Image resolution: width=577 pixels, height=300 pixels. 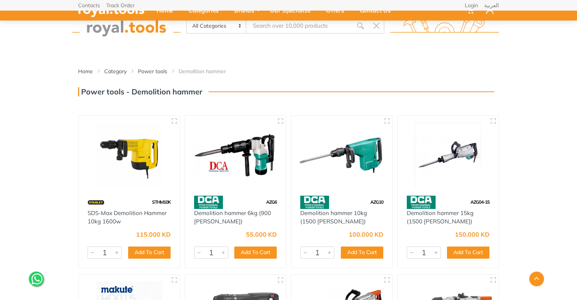 What do you see at coordinates (85, 71) in the screenshot?
I see `a: Home` at bounding box center [85, 71].